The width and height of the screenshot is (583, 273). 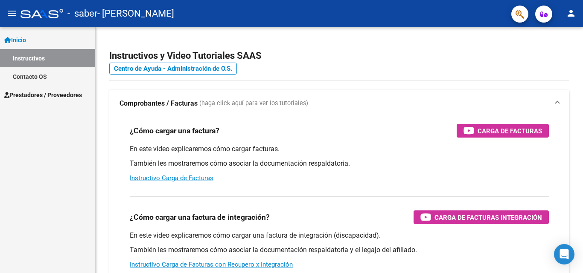 I want to click on mat-icon: menu, so click(x=12, y=13).